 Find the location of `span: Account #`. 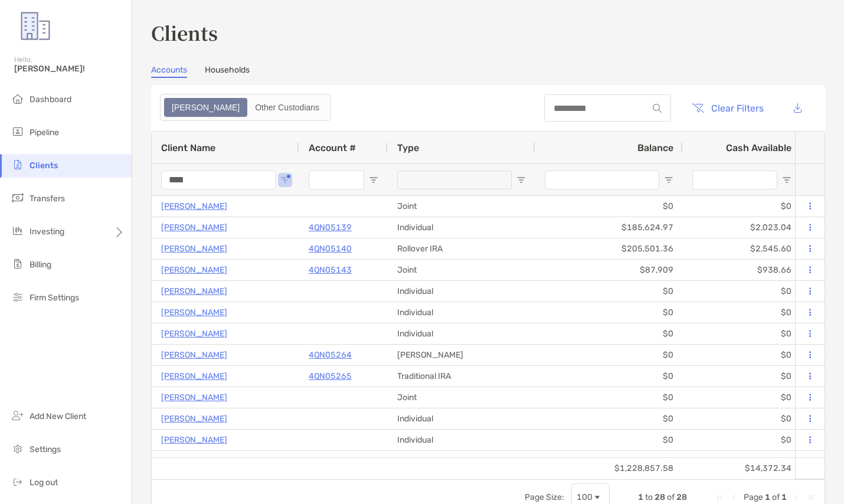

span: Account # is located at coordinates (332, 148).